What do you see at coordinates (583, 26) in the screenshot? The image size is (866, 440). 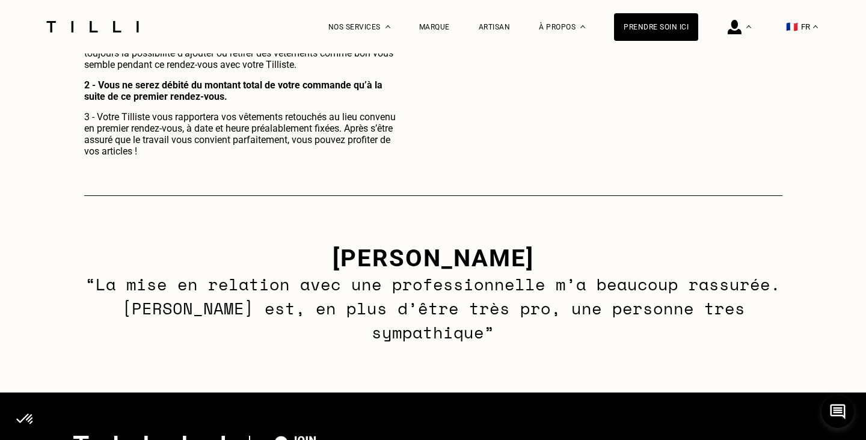 I see `img: Menu déroulant à propos` at bounding box center [583, 26].